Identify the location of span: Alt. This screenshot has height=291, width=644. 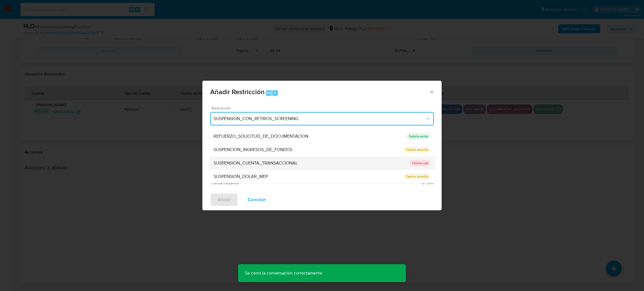
(269, 93).